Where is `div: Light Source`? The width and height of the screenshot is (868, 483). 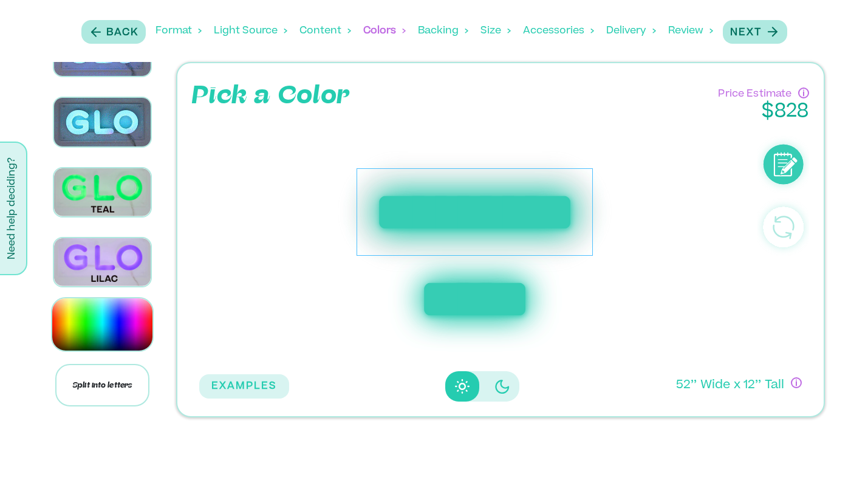
div: Light Source is located at coordinates (250, 31).